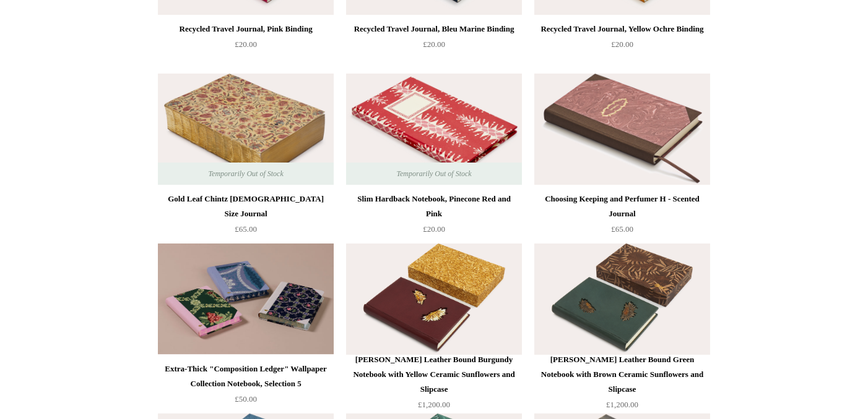 This screenshot has width=868, height=419. I want to click on a: Choosing Keeping and Perfumer H - Scented Journal Choosing Keeping and Perfumer H - Scented Journal, so click(622, 129).